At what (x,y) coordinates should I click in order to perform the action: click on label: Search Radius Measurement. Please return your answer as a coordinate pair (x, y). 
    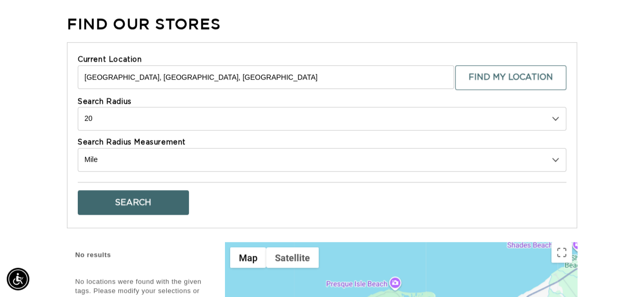
    Looking at the image, I should click on (322, 143).